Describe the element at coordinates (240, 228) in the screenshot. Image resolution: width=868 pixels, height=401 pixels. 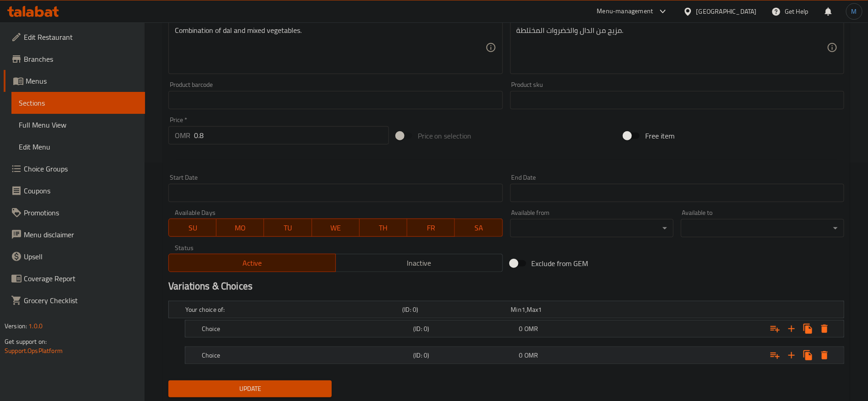
I see `span: MO` at that location.